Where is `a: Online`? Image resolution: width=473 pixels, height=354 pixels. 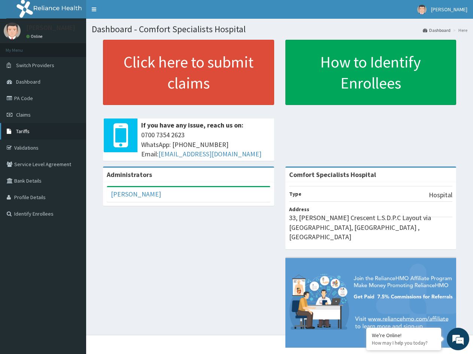 a: Online is located at coordinates (35, 36).